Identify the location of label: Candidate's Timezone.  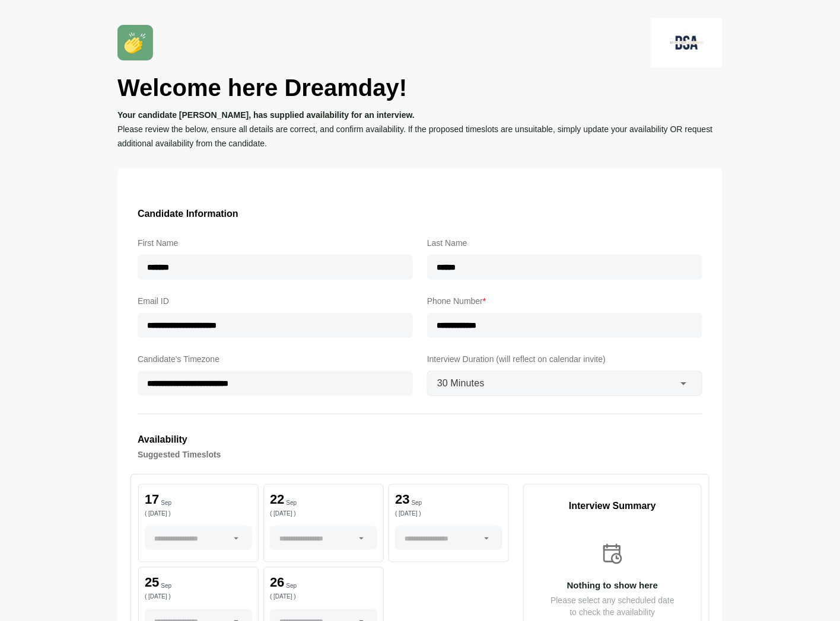
(275, 359).